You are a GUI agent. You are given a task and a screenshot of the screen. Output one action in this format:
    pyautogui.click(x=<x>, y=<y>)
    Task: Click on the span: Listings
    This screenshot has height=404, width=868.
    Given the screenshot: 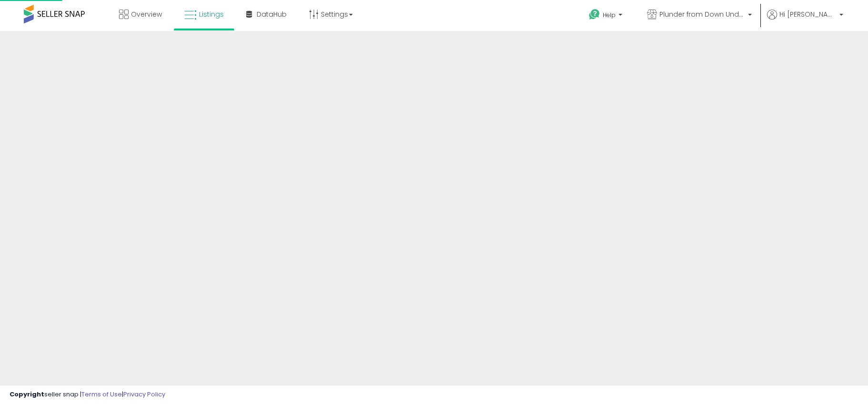 What is the action you would take?
    pyautogui.click(x=211, y=14)
    